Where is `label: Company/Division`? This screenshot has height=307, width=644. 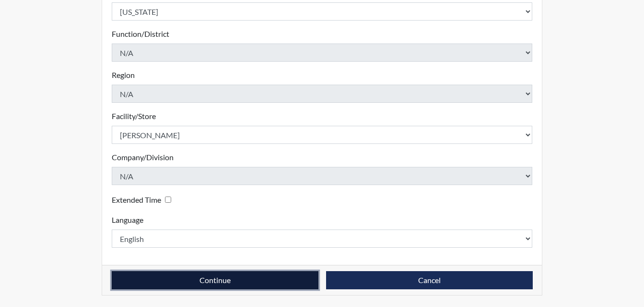
label: Company/Division is located at coordinates (142, 158).